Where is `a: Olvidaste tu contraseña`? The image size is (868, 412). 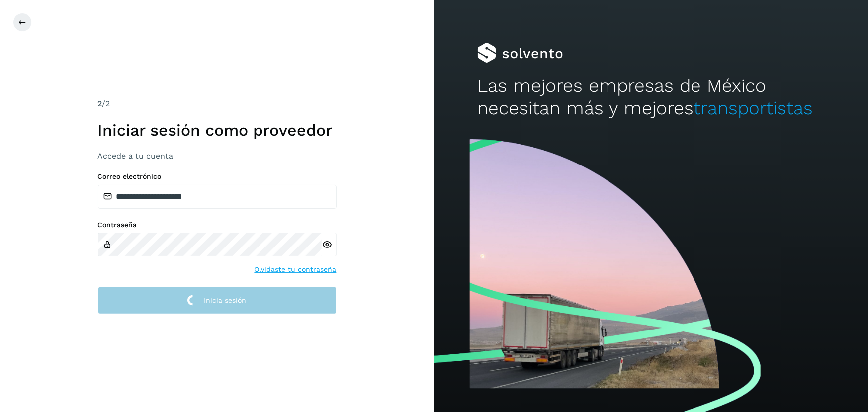 a: Olvidaste tu contraseña is located at coordinates (295, 269).